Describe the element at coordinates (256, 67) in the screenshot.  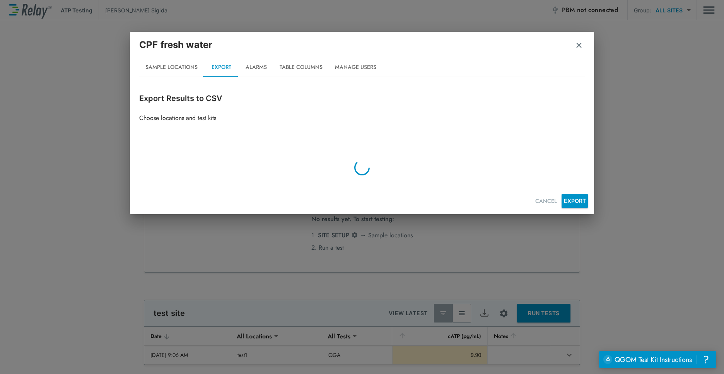
I see `button: Alarms` at that location.